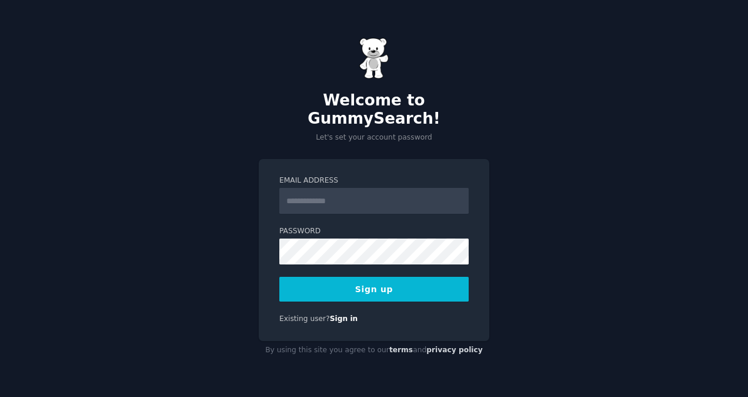 The height and width of the screenshot is (397, 748). What do you see at coordinates (374, 181) in the screenshot?
I see `label: Email Address` at bounding box center [374, 181].